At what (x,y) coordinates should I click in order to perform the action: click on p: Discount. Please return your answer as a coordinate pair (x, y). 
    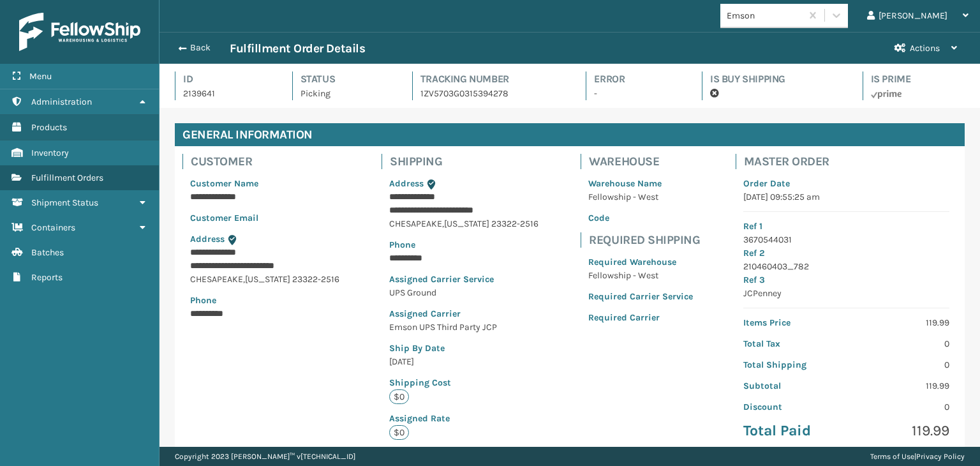
    Looking at the image, I should click on (791, 406).